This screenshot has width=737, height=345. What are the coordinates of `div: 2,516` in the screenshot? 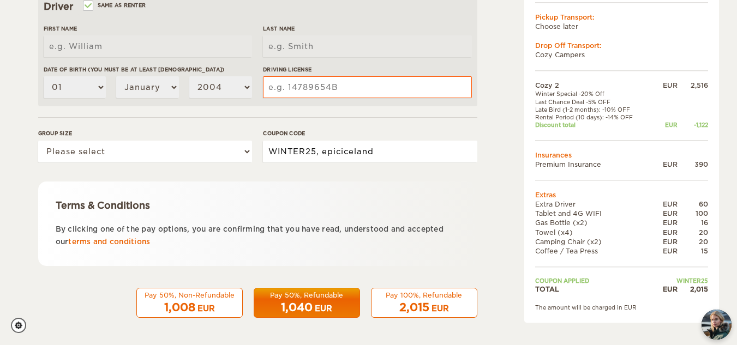 It's located at (693, 85).